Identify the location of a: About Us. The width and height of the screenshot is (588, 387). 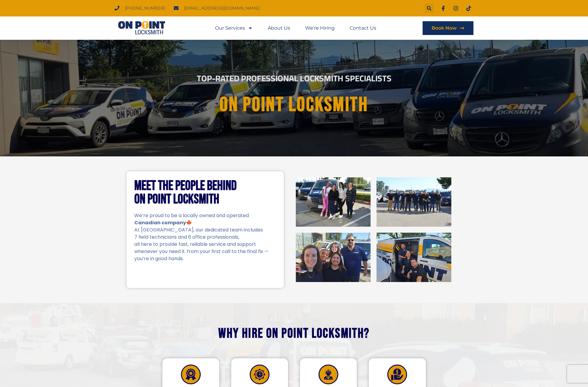
(279, 28).